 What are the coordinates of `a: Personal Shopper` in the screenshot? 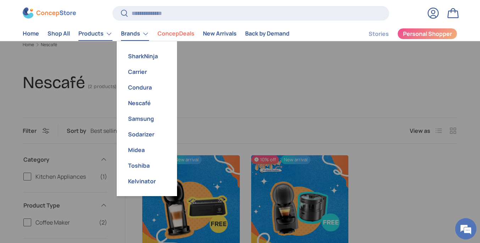 It's located at (427, 34).